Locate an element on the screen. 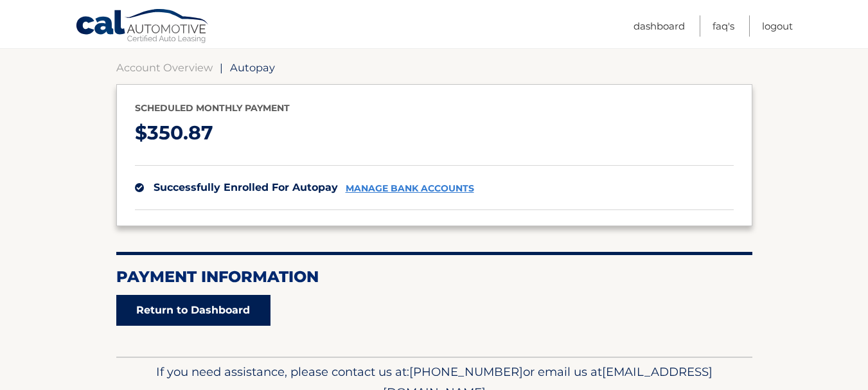 Image resolution: width=868 pixels, height=390 pixels. span: successfully enrolled for autopay is located at coordinates (246, 187).